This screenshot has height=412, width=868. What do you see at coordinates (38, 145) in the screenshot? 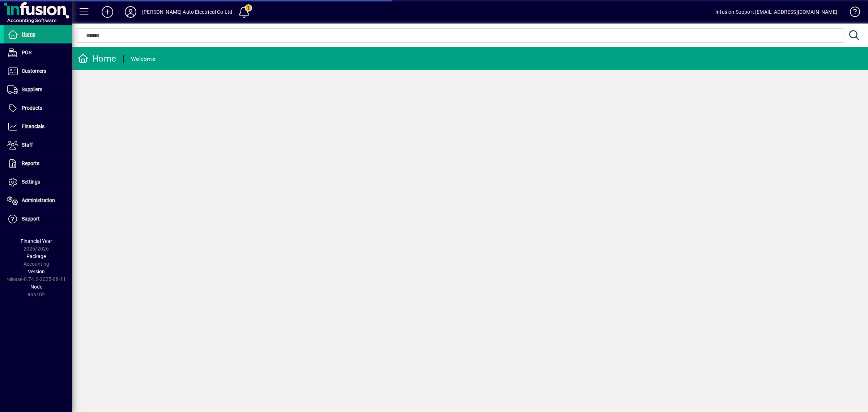
I see `a: Staff` at bounding box center [38, 145].